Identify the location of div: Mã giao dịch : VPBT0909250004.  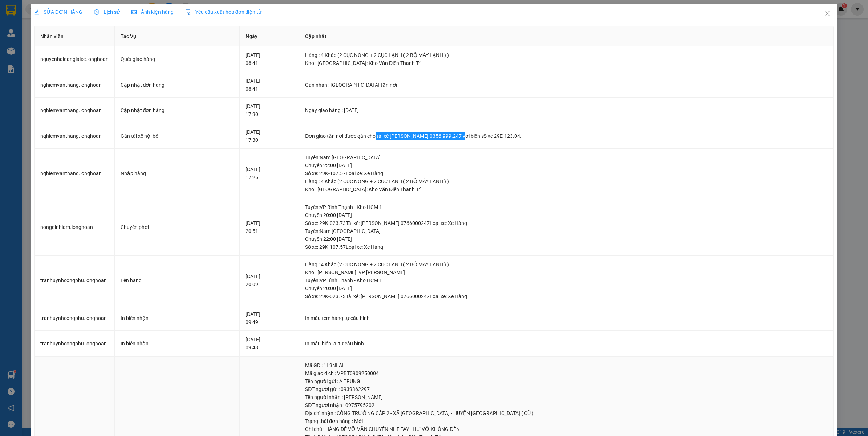
(566, 373).